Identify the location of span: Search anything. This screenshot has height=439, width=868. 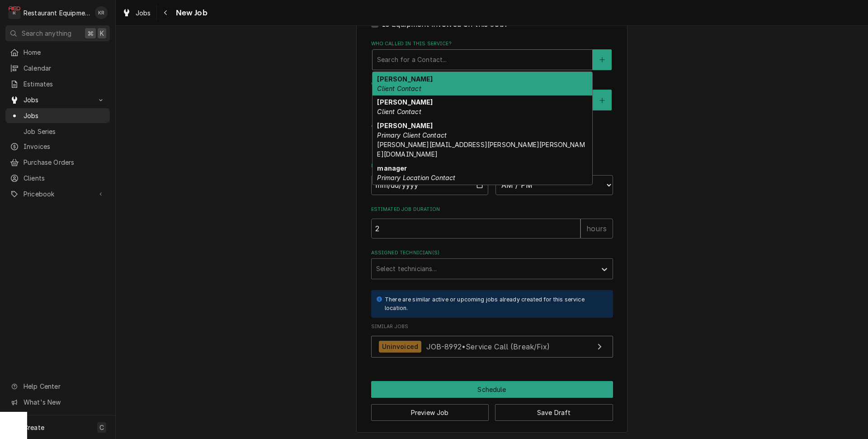
(46, 33).